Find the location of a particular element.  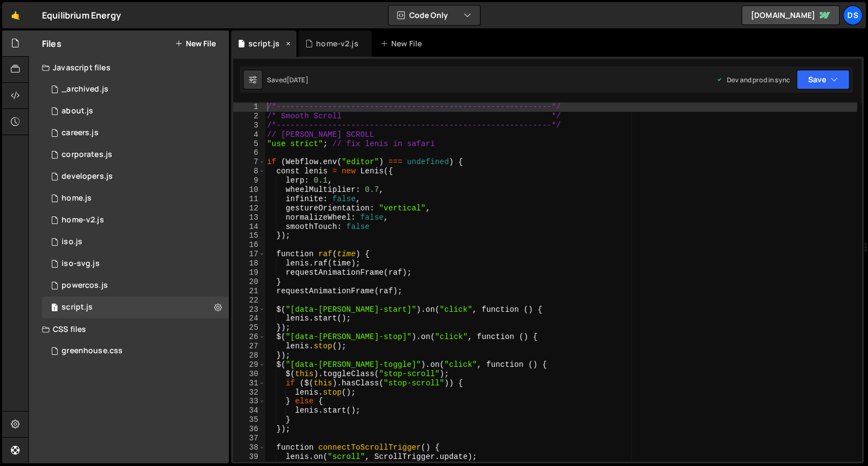

div: iso-svg.js is located at coordinates (80, 264).